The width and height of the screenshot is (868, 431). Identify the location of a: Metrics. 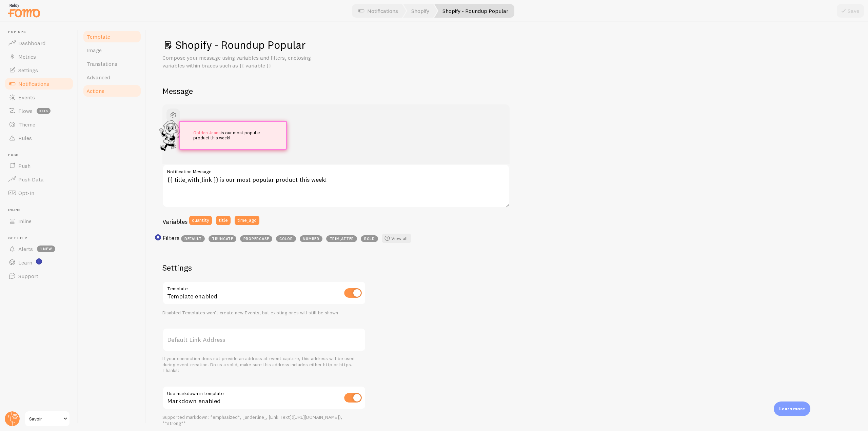
(39, 56).